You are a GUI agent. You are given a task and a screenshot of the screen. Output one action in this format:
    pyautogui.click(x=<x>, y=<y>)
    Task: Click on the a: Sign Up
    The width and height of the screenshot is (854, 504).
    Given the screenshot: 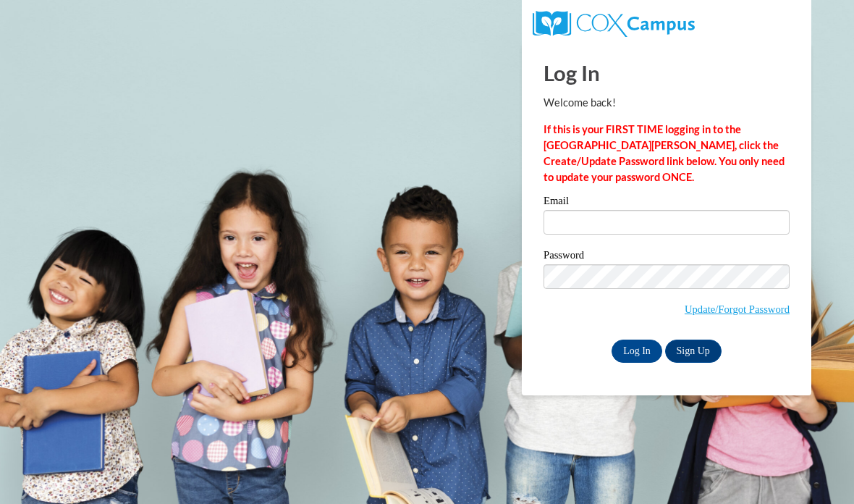 What is the action you would take?
    pyautogui.click(x=694, y=351)
    